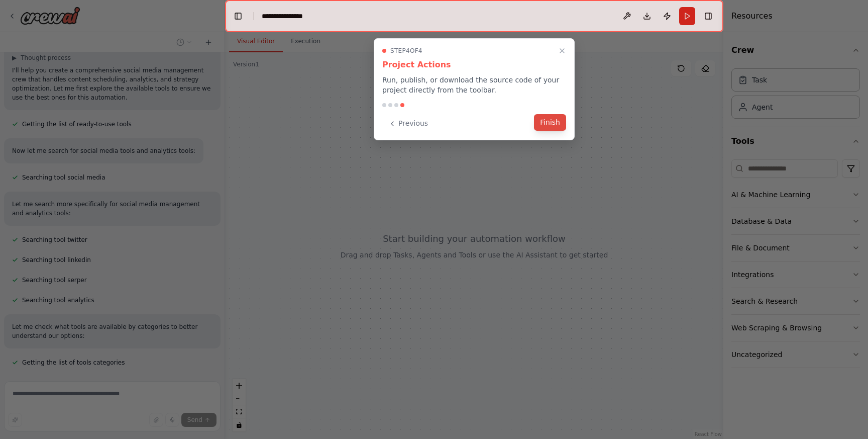  Describe the element at coordinates (238, 16) in the screenshot. I see `button: Hide left sidebar` at that location.